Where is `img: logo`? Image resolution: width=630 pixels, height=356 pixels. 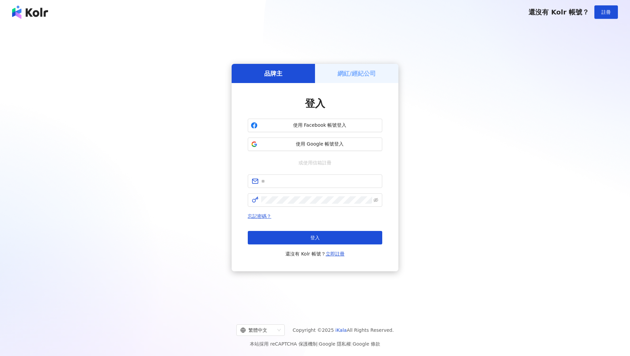
img: logo is located at coordinates (30, 12).